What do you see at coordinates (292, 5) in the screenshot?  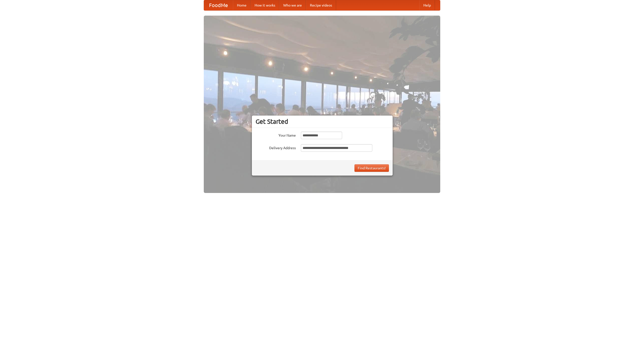 I see `a: Who we are` at bounding box center [292, 5].